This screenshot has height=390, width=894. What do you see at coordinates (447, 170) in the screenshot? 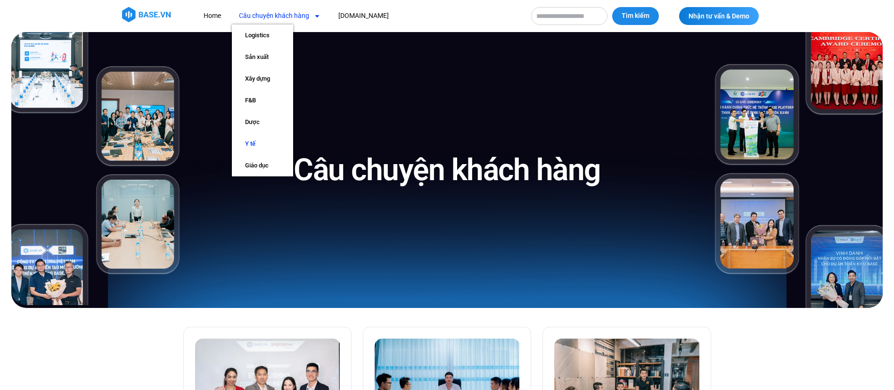
I see `h1: Câu chuyện khách hàng` at bounding box center [447, 170].